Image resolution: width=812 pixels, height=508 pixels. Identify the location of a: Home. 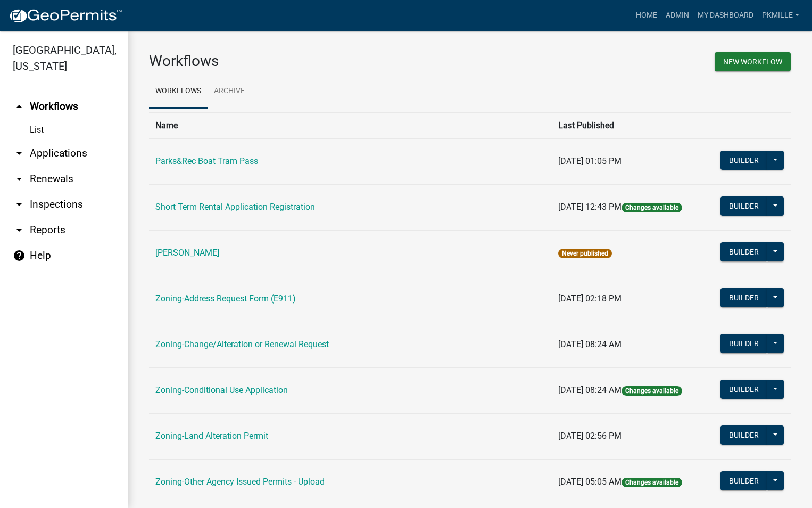
(647, 15).